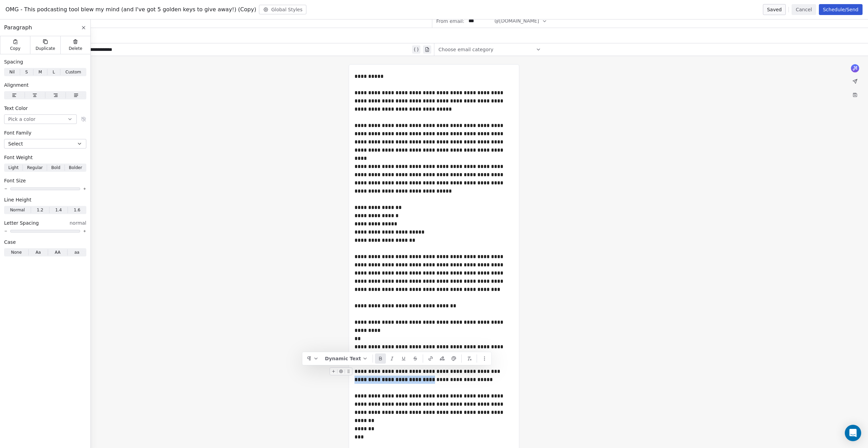  What do you see at coordinates (56, 168) in the screenshot?
I see `span: Bold` at bounding box center [56, 168].